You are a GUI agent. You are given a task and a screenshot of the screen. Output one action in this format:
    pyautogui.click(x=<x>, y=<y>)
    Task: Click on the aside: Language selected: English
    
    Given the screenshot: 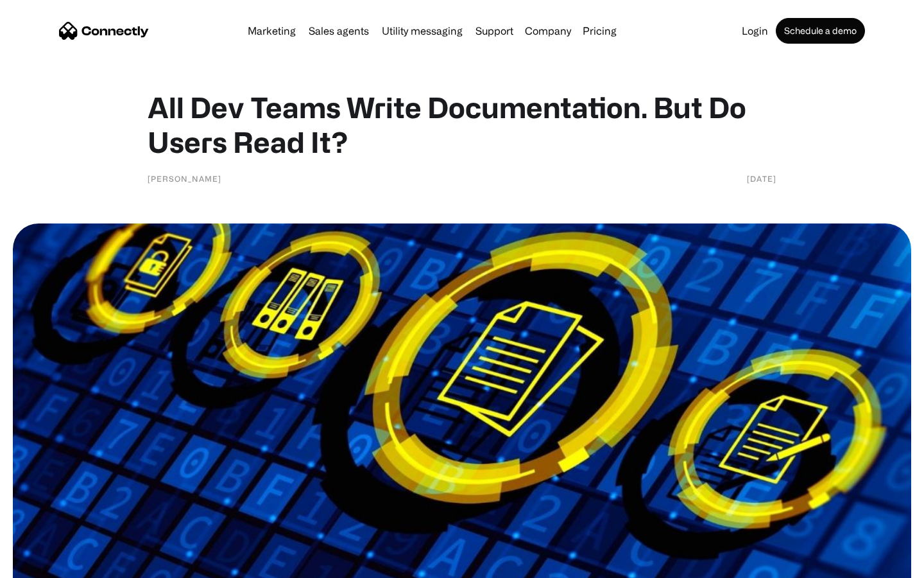 What is the action you would take?
    pyautogui.click(x=45, y=565)
    